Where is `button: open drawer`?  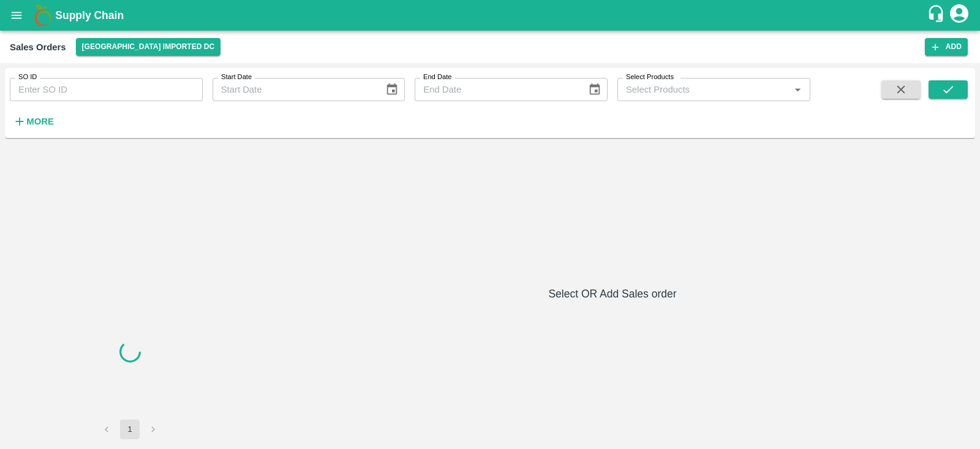 button: open drawer is located at coordinates (17, 15).